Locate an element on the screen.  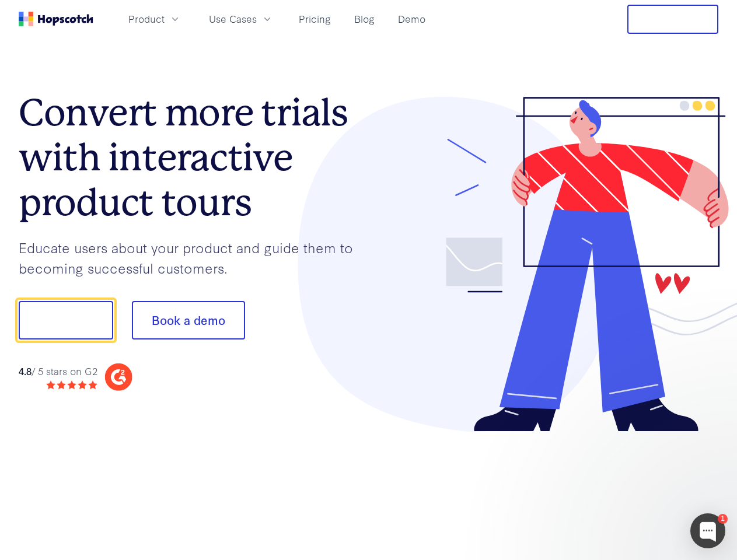
span: Product is located at coordinates (146, 19).